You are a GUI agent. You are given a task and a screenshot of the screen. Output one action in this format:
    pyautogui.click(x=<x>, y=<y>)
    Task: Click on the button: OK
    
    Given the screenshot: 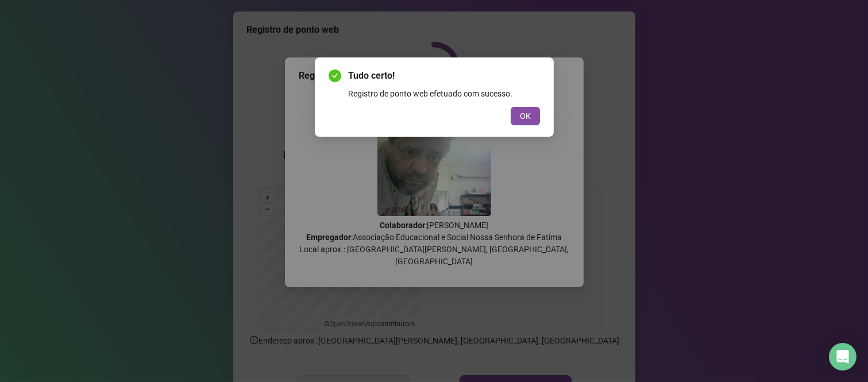 What is the action you would take?
    pyautogui.click(x=525, y=116)
    